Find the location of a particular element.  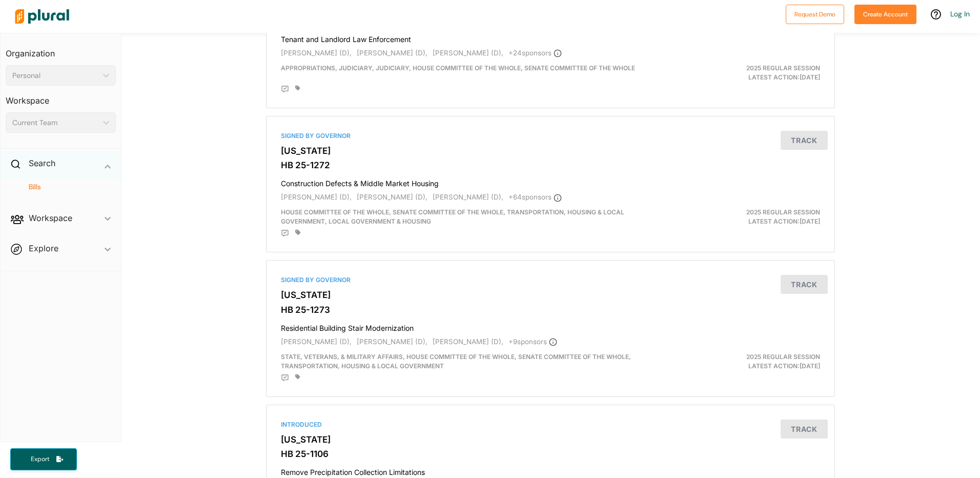

div: Introduced is located at coordinates (550, 425).